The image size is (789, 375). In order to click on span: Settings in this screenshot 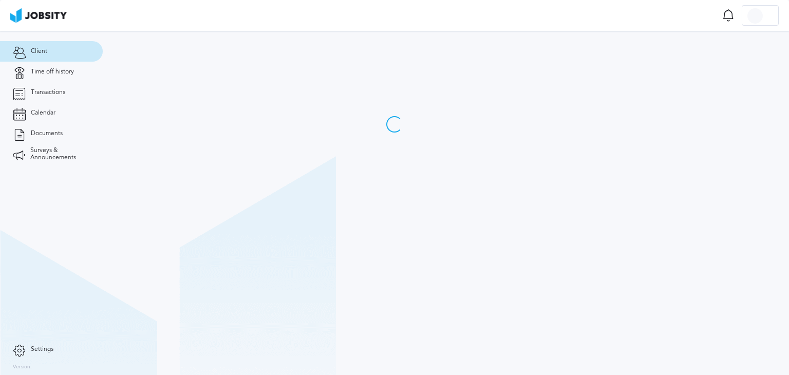, I will do `click(42, 349)`.